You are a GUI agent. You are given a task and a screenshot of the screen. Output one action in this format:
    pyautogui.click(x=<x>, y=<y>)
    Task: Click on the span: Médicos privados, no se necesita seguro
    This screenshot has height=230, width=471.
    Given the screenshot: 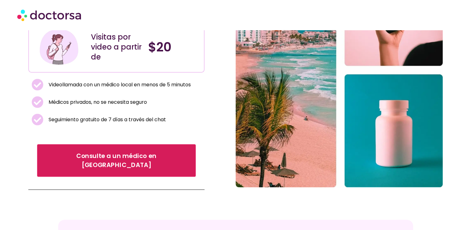 What is the action you would take?
    pyautogui.click(x=97, y=102)
    